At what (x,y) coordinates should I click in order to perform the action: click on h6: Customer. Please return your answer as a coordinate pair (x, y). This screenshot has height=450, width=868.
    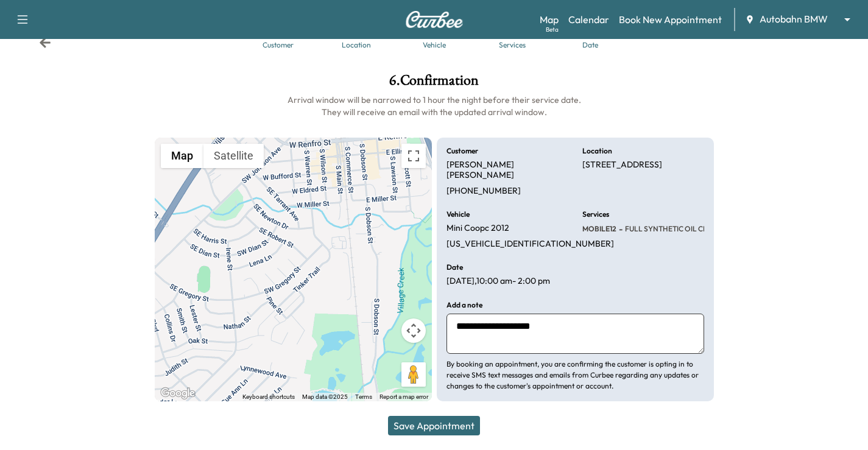
    Looking at the image, I should click on (462, 151).